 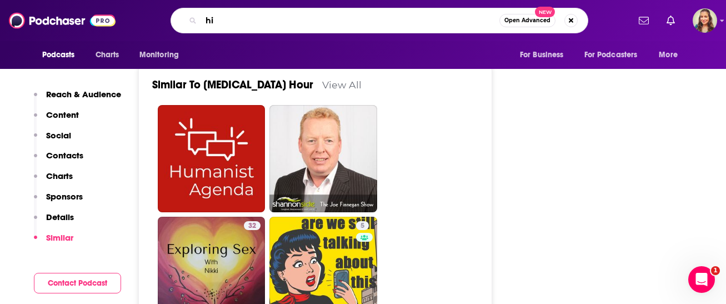 I want to click on span: For Podcasters, so click(x=611, y=55).